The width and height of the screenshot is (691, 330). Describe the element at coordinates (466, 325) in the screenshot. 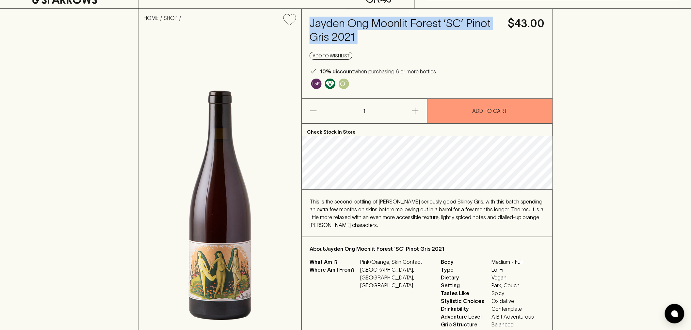

I see `span: Grip Structure` at that location.